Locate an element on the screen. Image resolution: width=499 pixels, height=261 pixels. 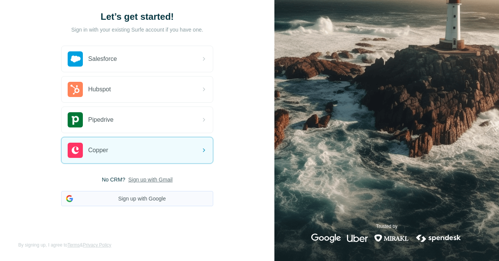
img: pipedrive's logo is located at coordinates (75, 120).